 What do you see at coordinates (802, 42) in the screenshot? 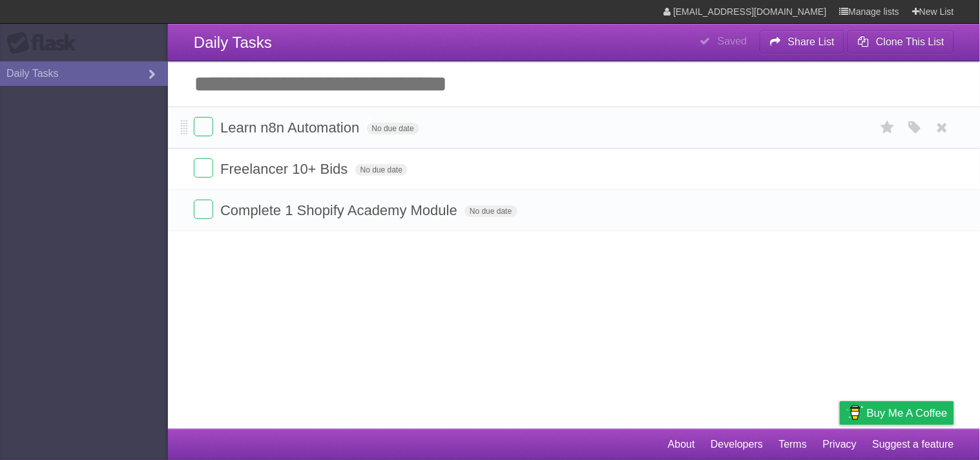
I see `button: Share List` at bounding box center [802, 42].